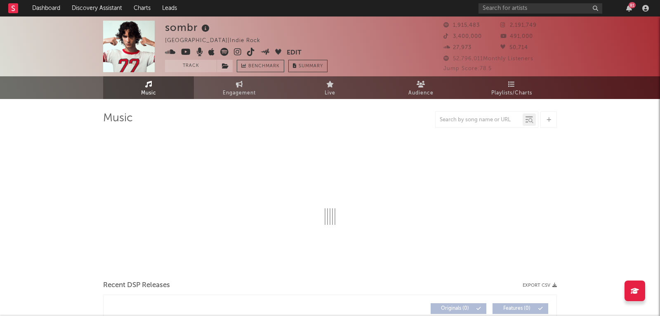  Describe the element at coordinates (148, 87) in the screenshot. I see `a: Music` at that location.